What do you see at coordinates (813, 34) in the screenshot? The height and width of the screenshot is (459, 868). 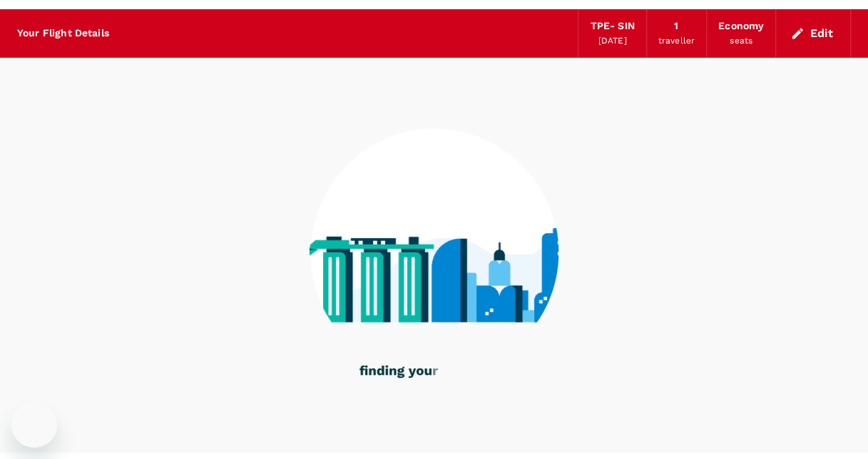 I see `button: Edit` at bounding box center [813, 34].